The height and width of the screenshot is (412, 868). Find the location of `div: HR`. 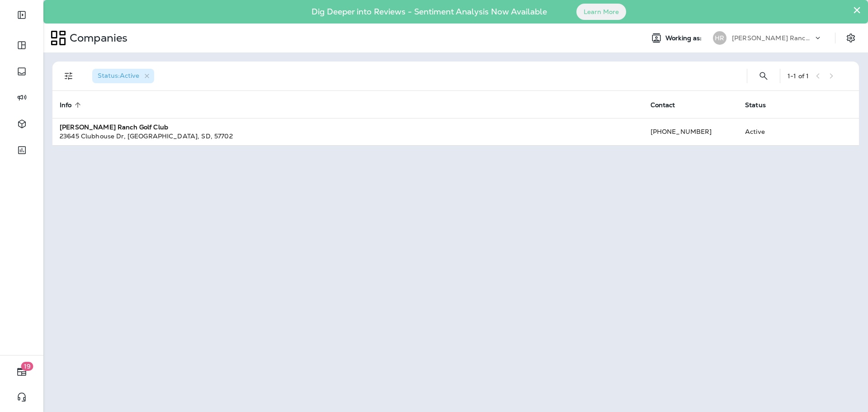

div: HR is located at coordinates (720, 38).